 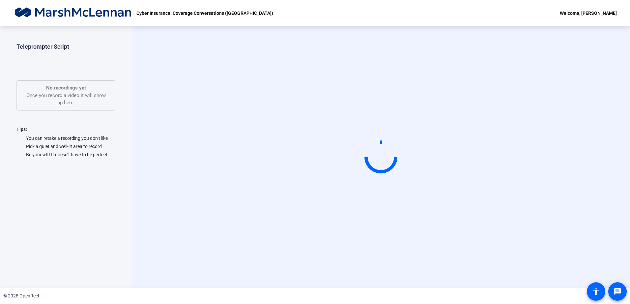 What do you see at coordinates (73, 13) in the screenshot?
I see `img: OpenReel logo` at bounding box center [73, 13].